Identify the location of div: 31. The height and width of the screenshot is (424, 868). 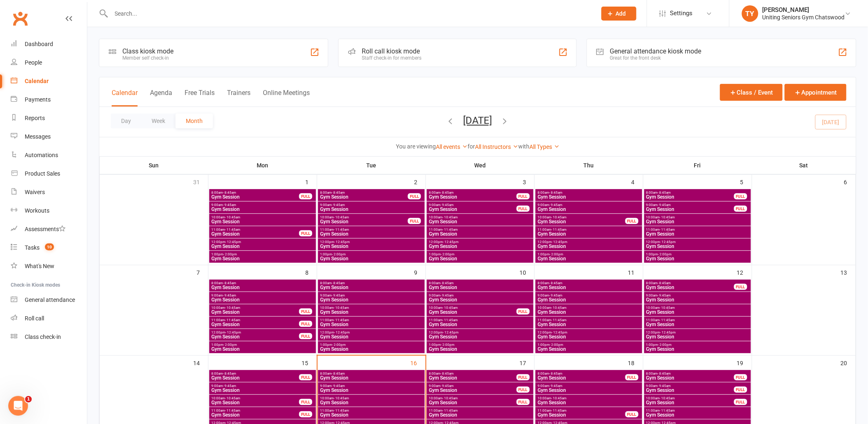
(201, 181).